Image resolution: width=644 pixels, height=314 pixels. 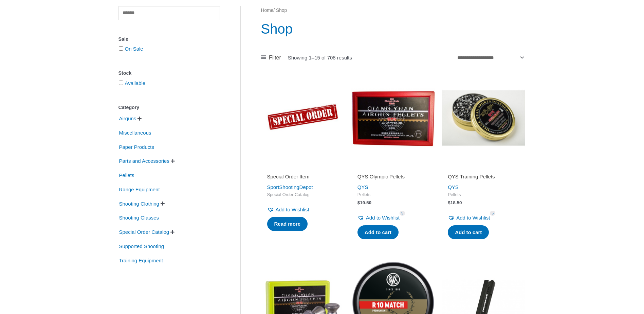 What do you see at coordinates (271, 57) in the screenshot?
I see `a: Filter` at bounding box center [271, 57].